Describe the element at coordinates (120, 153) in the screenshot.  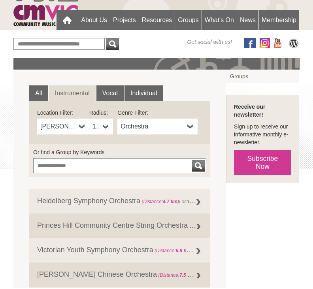
I see `label: Or find a Group by Keywords` at that location.